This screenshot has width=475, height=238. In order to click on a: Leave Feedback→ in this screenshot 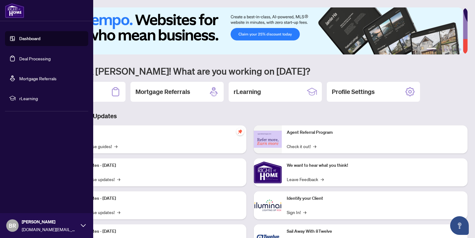, I will do `click(305, 179)`.